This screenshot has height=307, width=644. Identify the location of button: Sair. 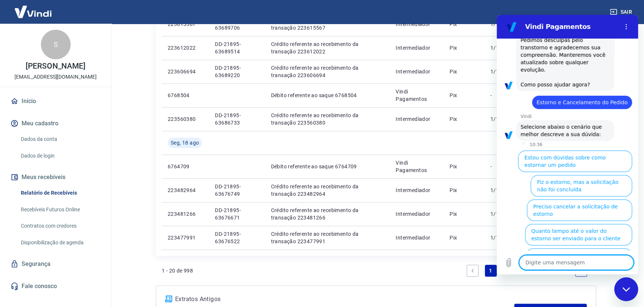
(621, 12).